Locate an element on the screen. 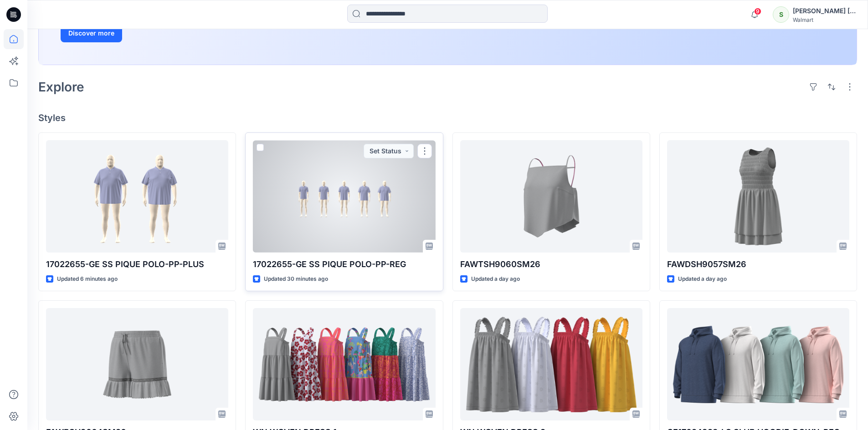 This screenshot has height=430, width=868. a: 17022655-GE SS PIQUE POLO-PP-PLUS is located at coordinates (137, 196).